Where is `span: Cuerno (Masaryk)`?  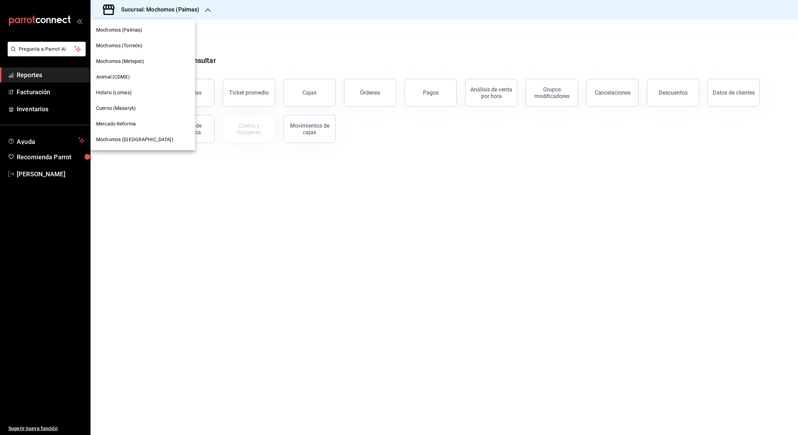
span: Cuerno (Masaryk) is located at coordinates (116, 108).